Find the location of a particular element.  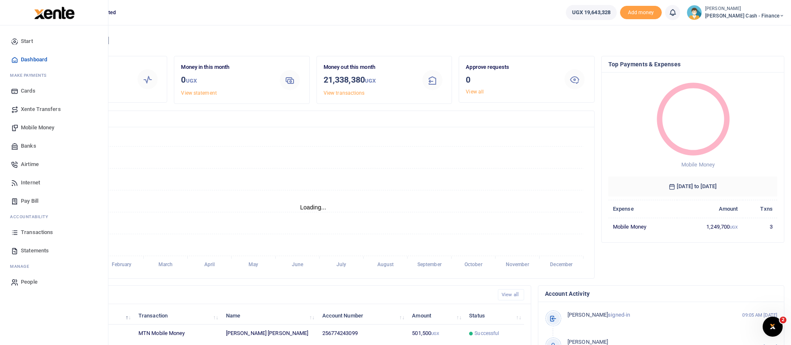

a: View transactions is located at coordinates (344, 93).